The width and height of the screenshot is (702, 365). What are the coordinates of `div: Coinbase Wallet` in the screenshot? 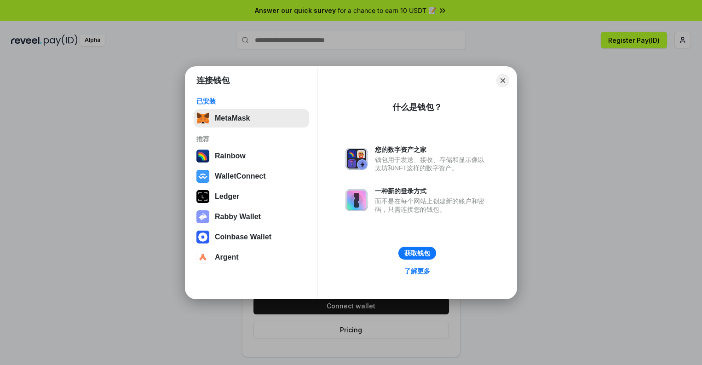 It's located at (243, 237).